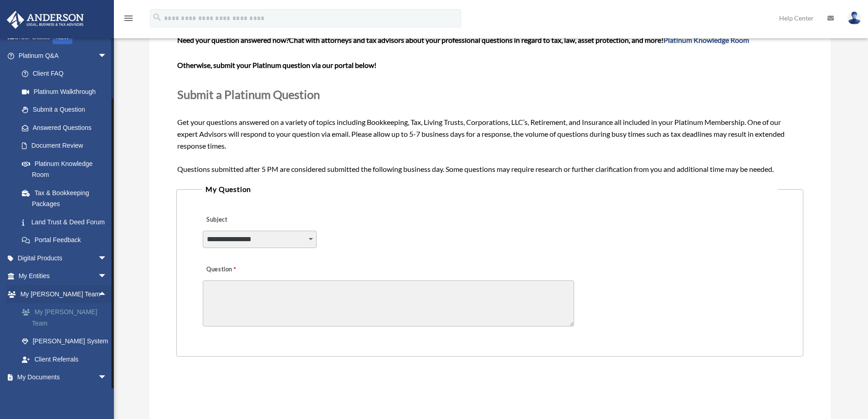  I want to click on span: Get your questions answered on a variety of topics including Bookkeeping, Tax, Living Trusts, Cor..., so click(489, 104).